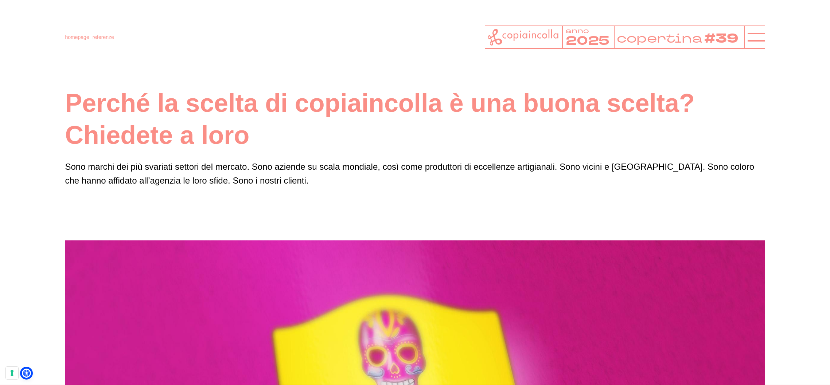  Describe the element at coordinates (723, 39) in the screenshot. I see `tspan: #39` at that location.